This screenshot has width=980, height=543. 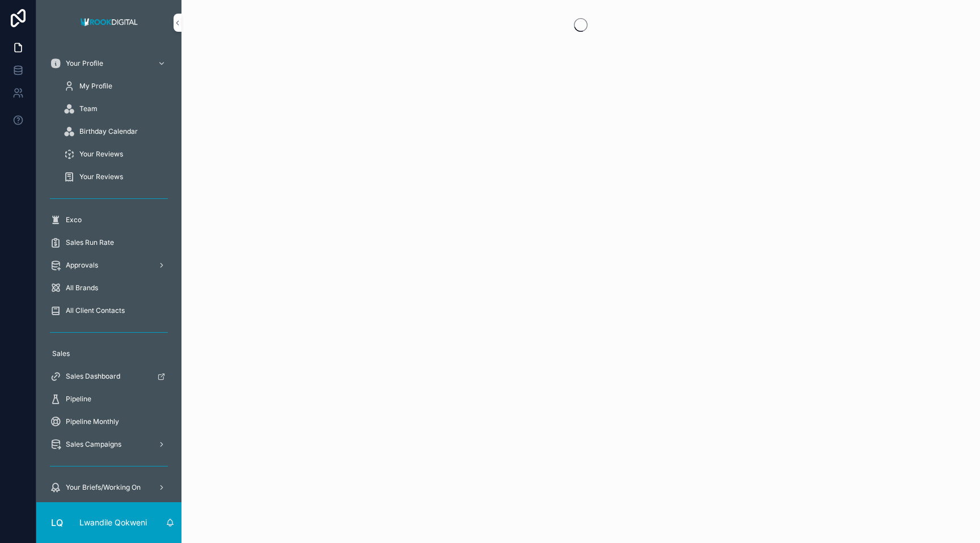 I want to click on p: Lwandile Qokweni, so click(x=113, y=522).